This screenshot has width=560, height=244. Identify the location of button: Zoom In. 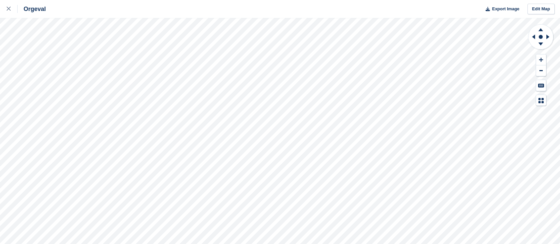
(541, 60).